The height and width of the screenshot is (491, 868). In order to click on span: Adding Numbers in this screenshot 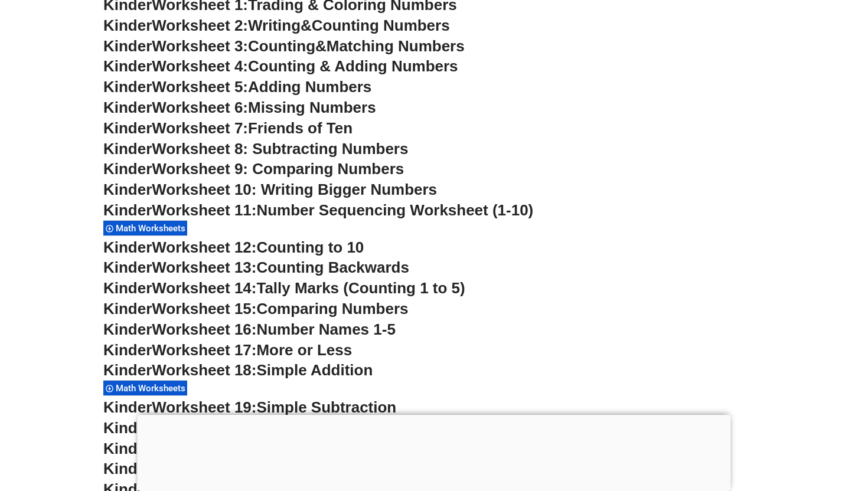, I will do `click(309, 87)`.